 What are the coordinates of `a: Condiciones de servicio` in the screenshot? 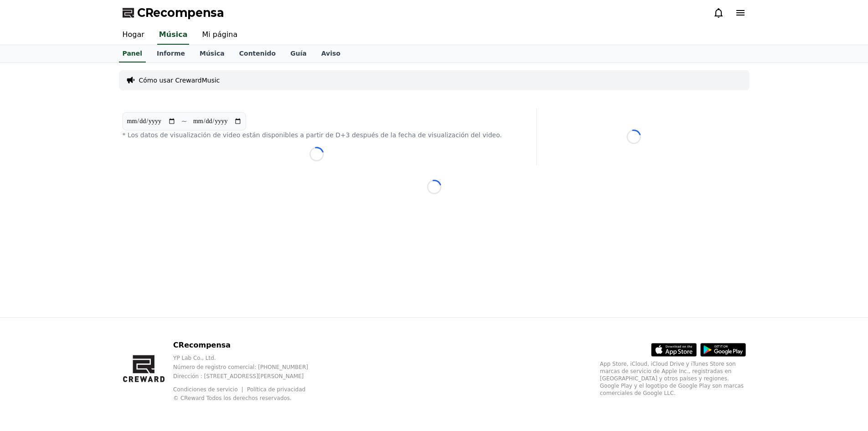 It's located at (209, 389).